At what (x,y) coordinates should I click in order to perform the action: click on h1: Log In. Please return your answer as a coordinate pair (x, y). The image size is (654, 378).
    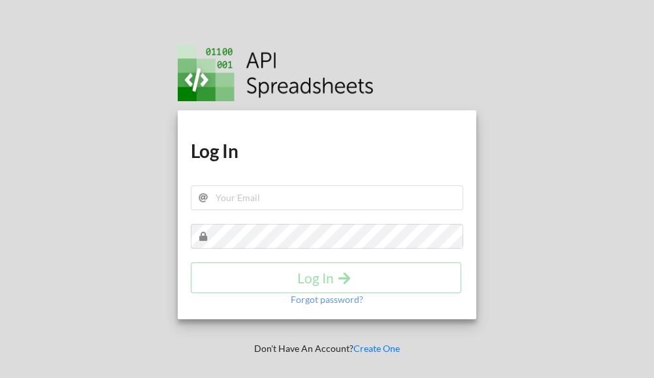
    Looking at the image, I should click on (327, 151).